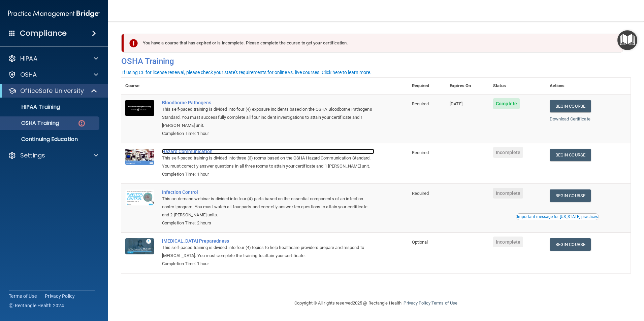  I want to click on div: Infection Control, so click(268, 192).